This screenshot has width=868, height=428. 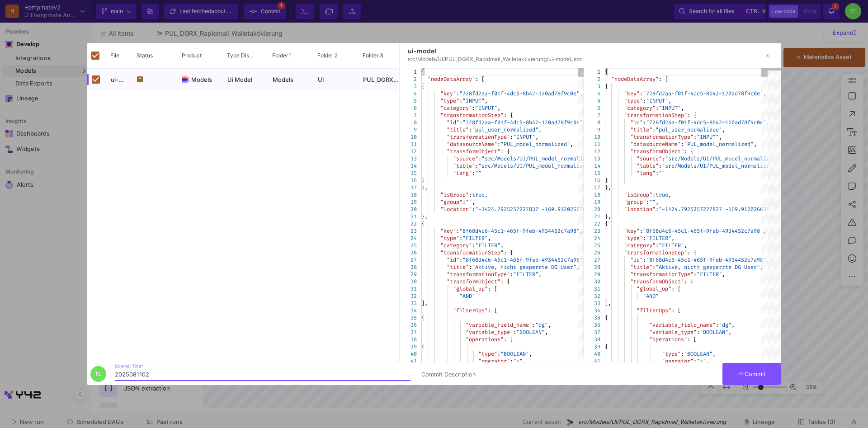 I want to click on div: 36, so click(x=592, y=325).